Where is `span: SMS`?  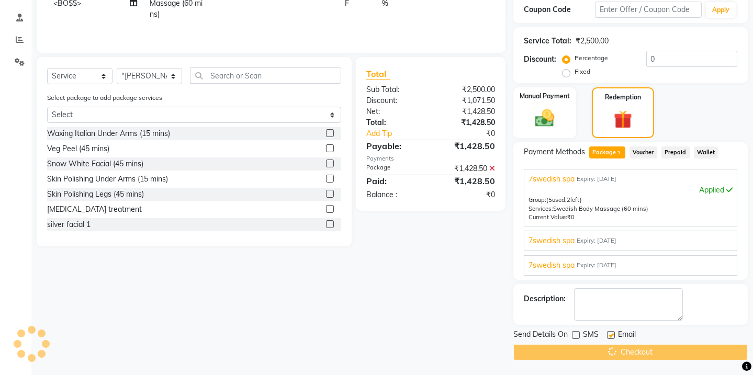
span: SMS is located at coordinates (591, 335).